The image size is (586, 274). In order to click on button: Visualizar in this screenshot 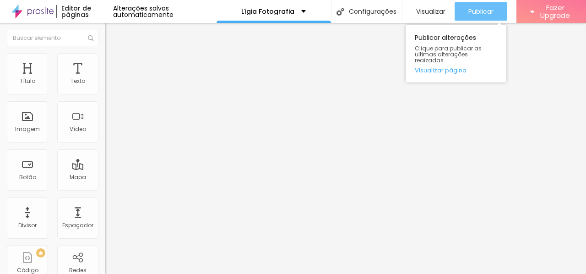, I will do `click(428, 11)`.